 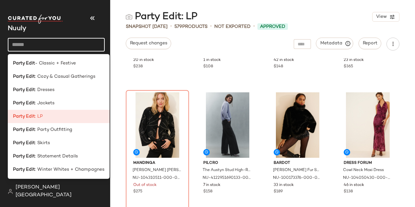 What do you see at coordinates (42, 143) in the screenshot?
I see `span: : Skirts` at bounding box center [42, 143].